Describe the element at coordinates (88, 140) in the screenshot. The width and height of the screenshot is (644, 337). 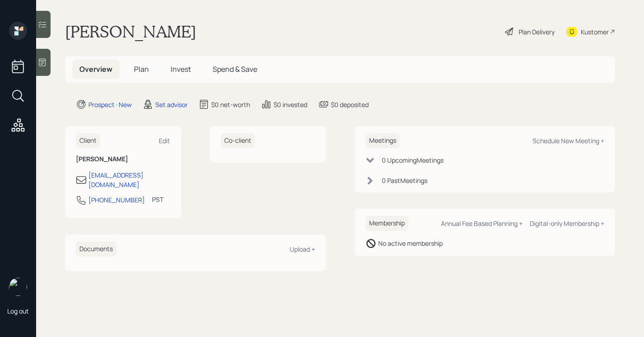
I see `h6: Client` at that location.